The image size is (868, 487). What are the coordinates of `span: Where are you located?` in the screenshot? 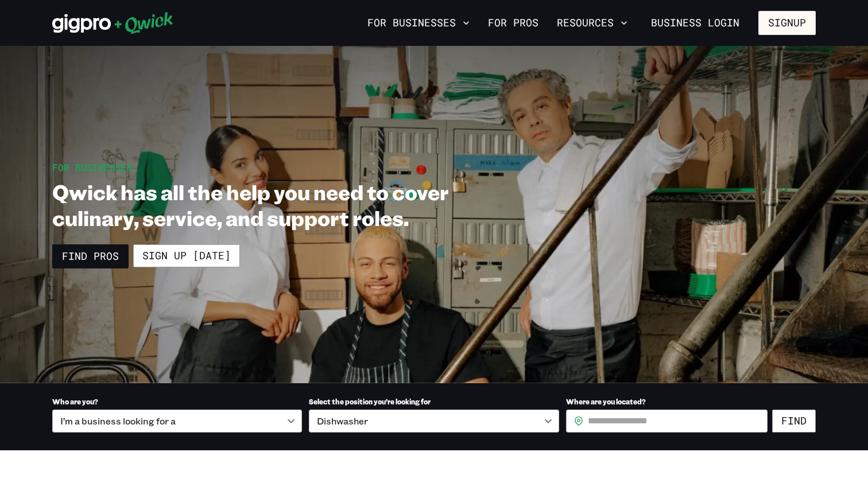 It's located at (606, 401).